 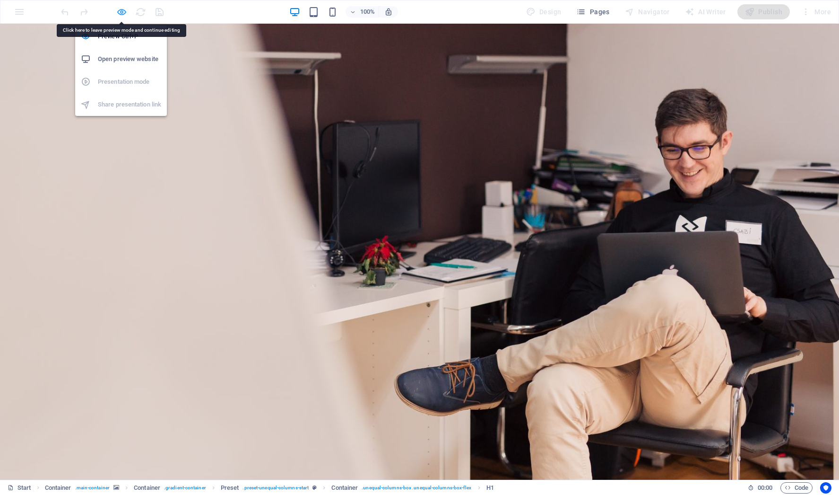 What do you see at coordinates (92, 488) in the screenshot?
I see `span: . main-container` at bounding box center [92, 488].